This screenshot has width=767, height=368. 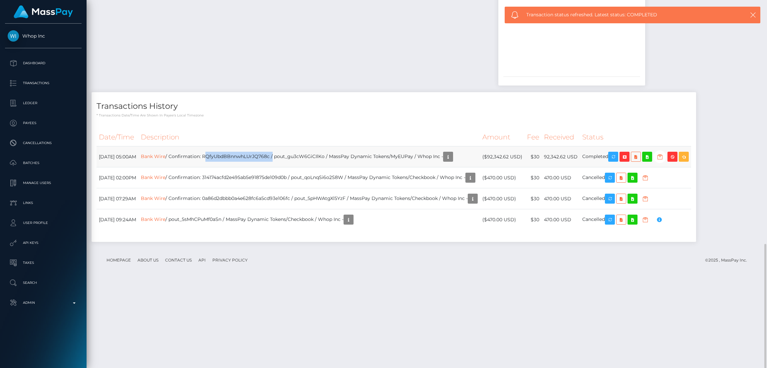 I want to click on th: Date/Time, so click(x=117, y=137).